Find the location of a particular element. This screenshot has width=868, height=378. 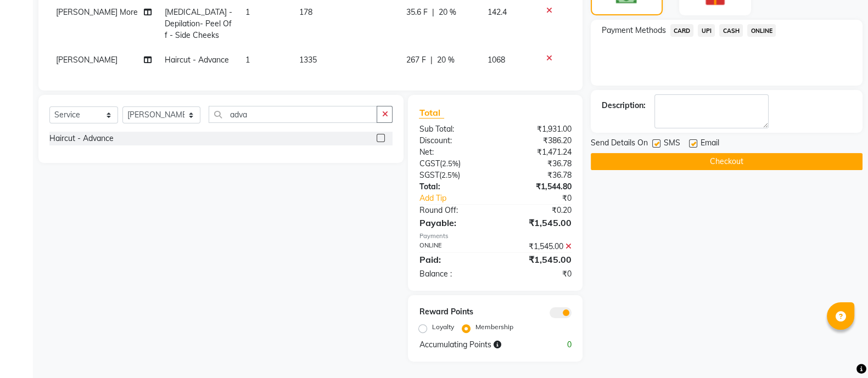

span: ONLINE is located at coordinates (762, 30).